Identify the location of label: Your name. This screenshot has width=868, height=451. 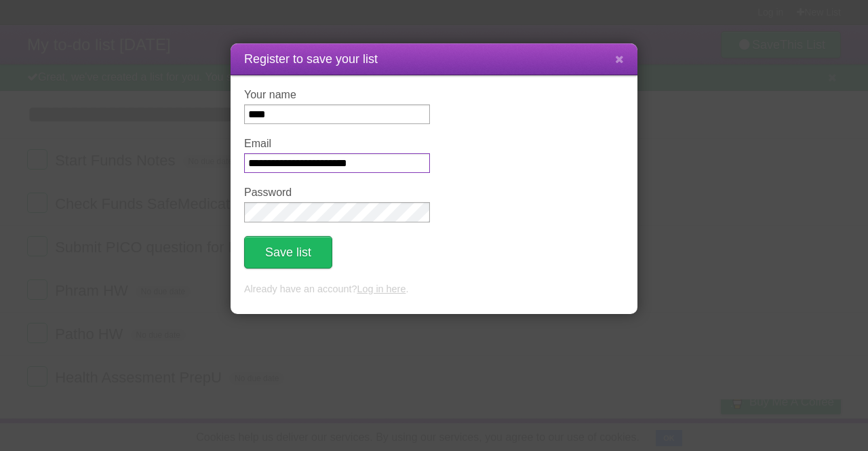
(338, 95).